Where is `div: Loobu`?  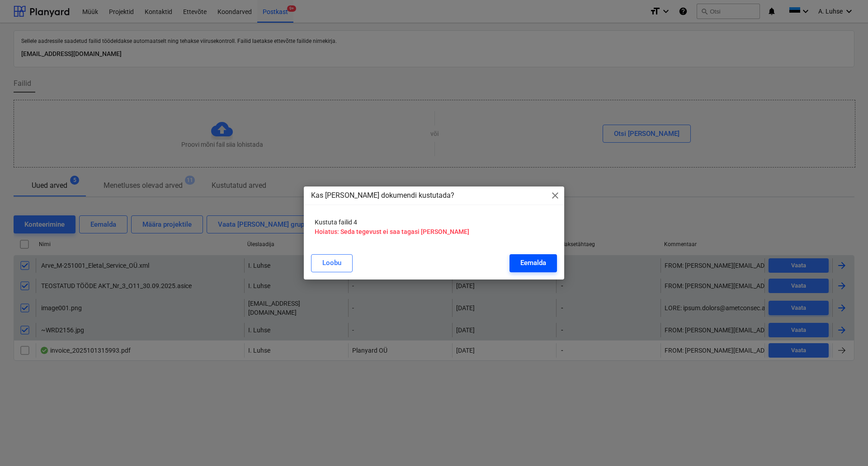
div: Loobu is located at coordinates (332, 263).